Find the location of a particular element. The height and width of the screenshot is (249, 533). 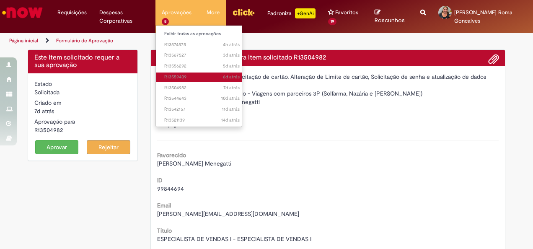

div: 22/09/2025 17:15:19 is located at coordinates (83, 111).